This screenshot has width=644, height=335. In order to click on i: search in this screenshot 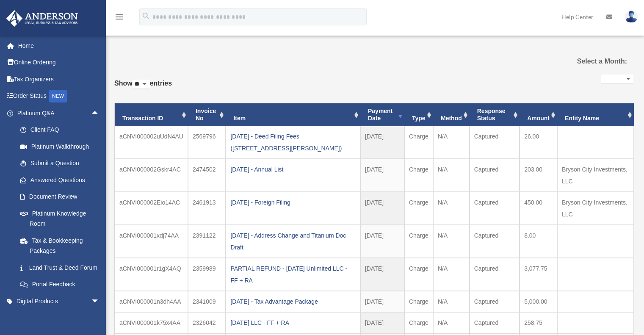, I will do `click(146, 16)`.